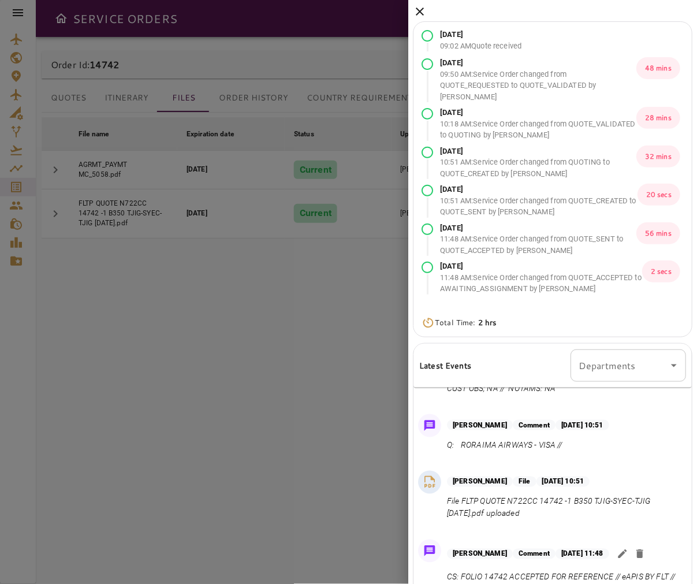  I want to click on b: 2 hrs, so click(488, 322).